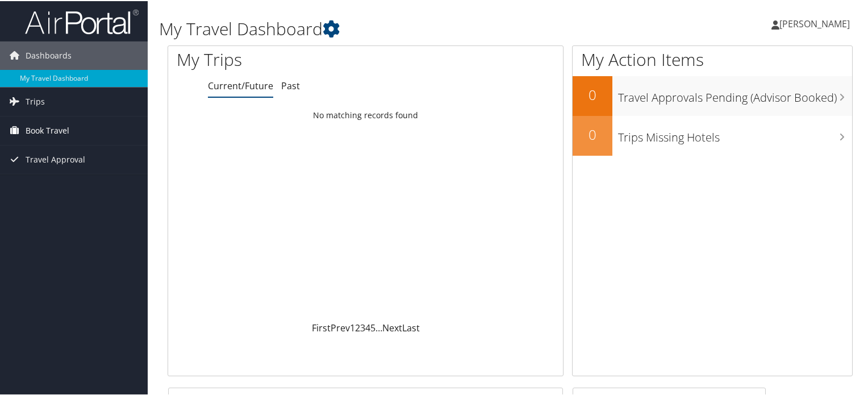 Image resolution: width=868 pixels, height=395 pixels. I want to click on a: Last, so click(411, 327).